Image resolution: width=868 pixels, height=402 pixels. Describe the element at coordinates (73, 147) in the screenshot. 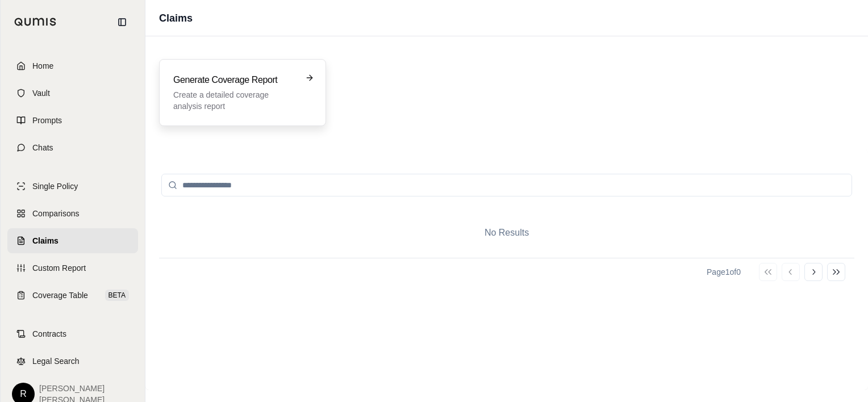

I see `a: Chats` at that location.